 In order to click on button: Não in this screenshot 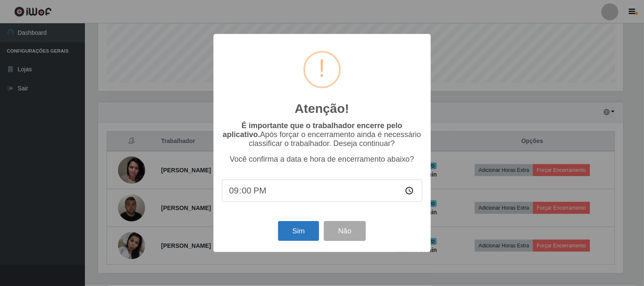, I will do `click(345, 231)`.